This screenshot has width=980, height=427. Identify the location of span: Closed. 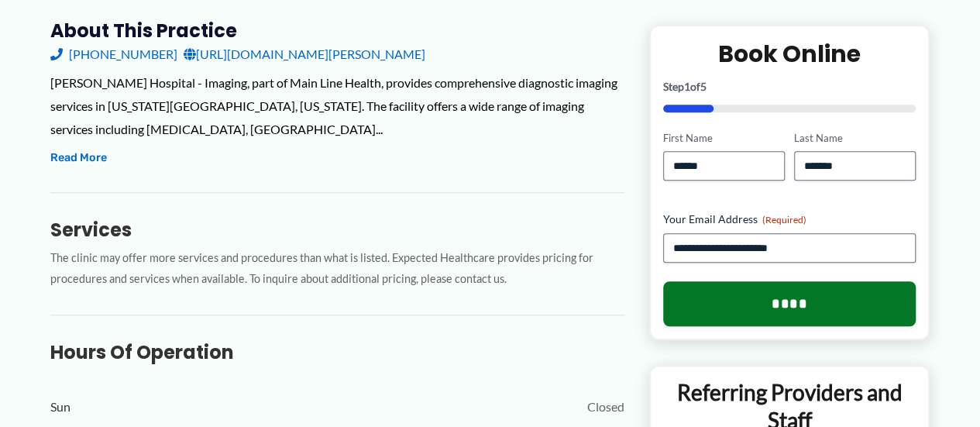
(606, 407).